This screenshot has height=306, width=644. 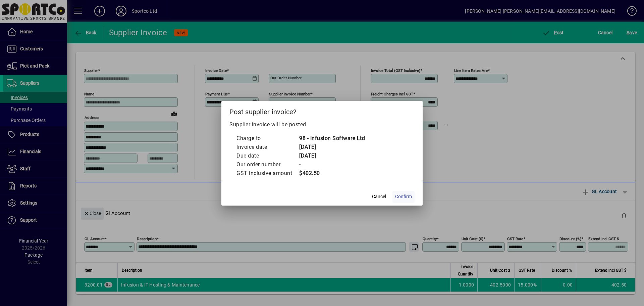 I want to click on td: Invoice date, so click(x=267, y=147).